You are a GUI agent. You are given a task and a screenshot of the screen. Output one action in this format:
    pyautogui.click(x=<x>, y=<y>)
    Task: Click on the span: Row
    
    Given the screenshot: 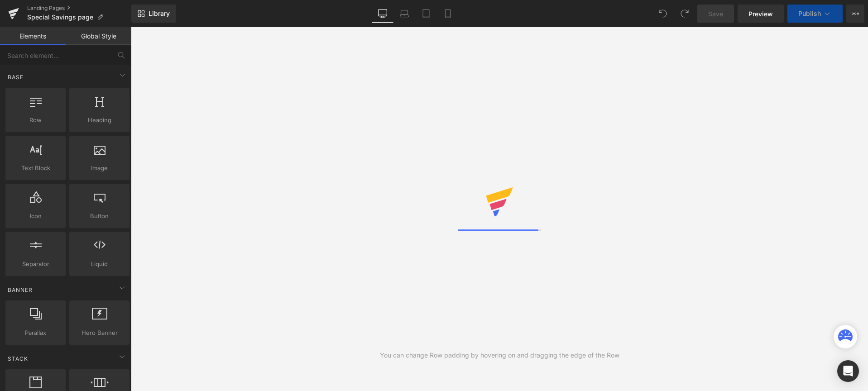 What is the action you would take?
    pyautogui.click(x=36, y=120)
    